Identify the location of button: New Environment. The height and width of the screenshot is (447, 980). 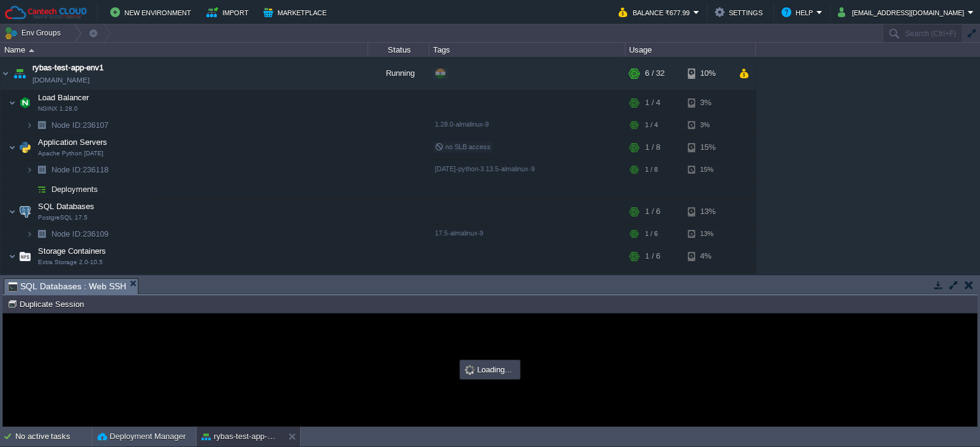
(153, 12).